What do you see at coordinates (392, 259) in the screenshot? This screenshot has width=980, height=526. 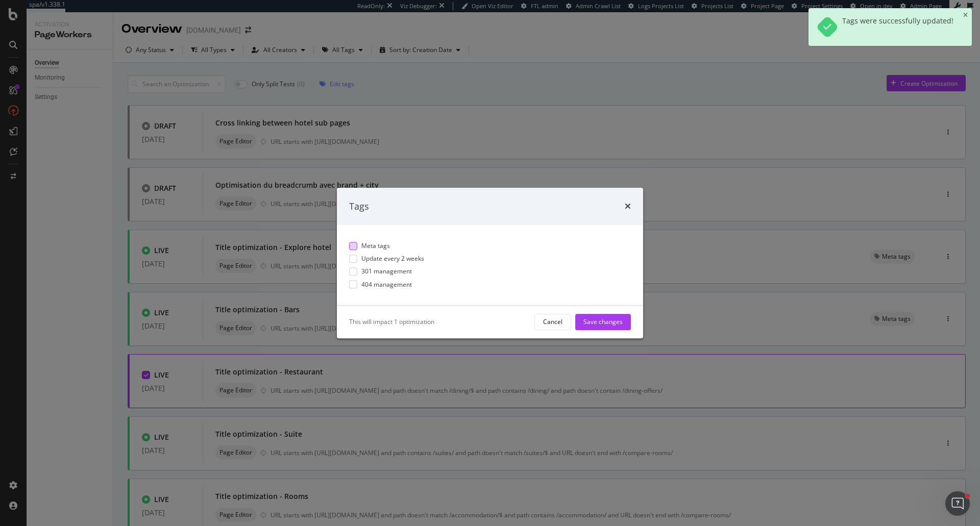 I see `span: Update every 2 weeks` at bounding box center [392, 259].